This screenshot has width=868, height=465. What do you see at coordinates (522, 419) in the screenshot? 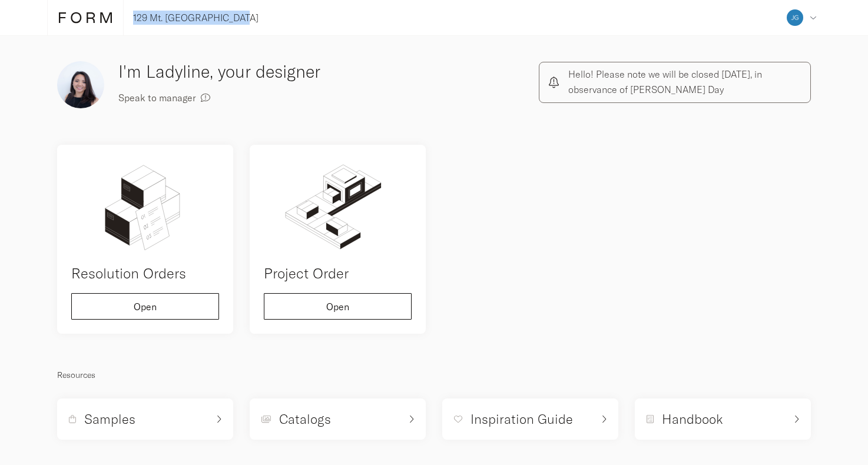
I see `h5: Inspiration Guide` at bounding box center [522, 419].